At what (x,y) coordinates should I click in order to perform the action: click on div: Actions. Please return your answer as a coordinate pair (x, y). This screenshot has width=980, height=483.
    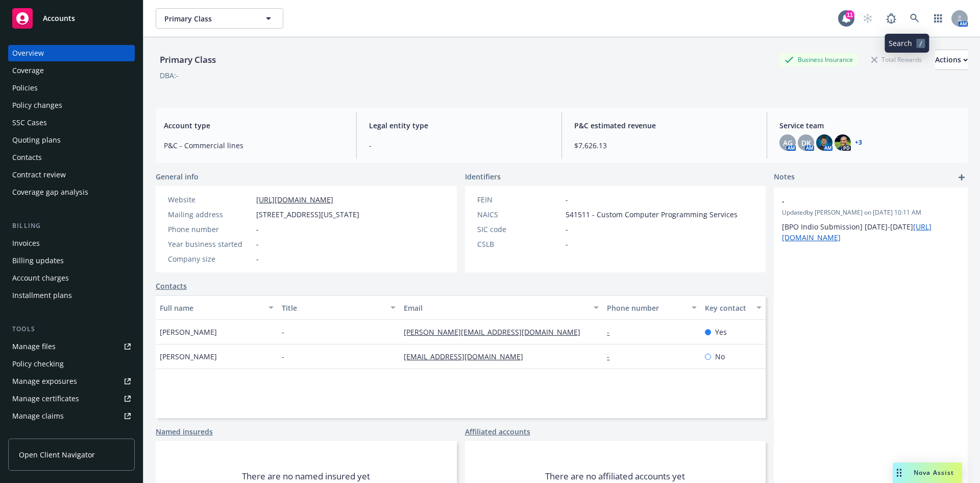
    Looking at the image, I should click on (952, 60).